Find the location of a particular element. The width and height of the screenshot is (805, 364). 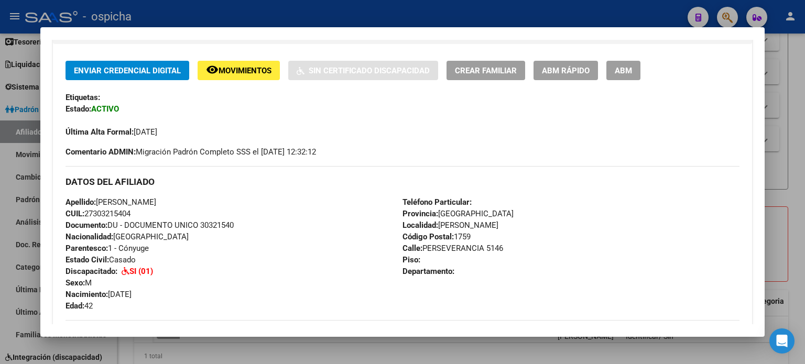

button: Sin Certificado Discapacidad is located at coordinates (363, 70).